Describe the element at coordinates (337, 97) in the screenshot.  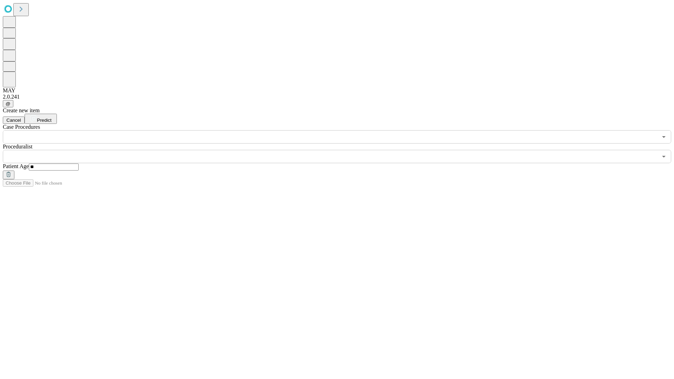
I see `div: 2.0.241` at that location.